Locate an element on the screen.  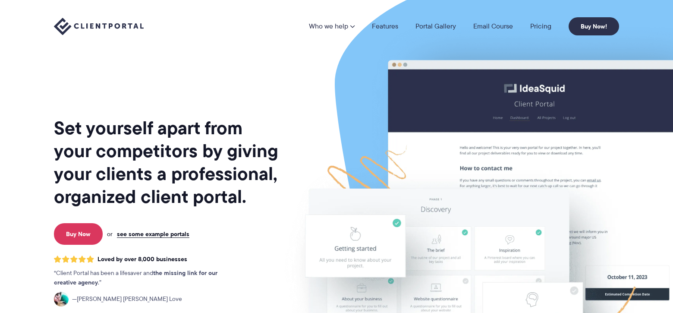
a: Pricing is located at coordinates (541, 26).